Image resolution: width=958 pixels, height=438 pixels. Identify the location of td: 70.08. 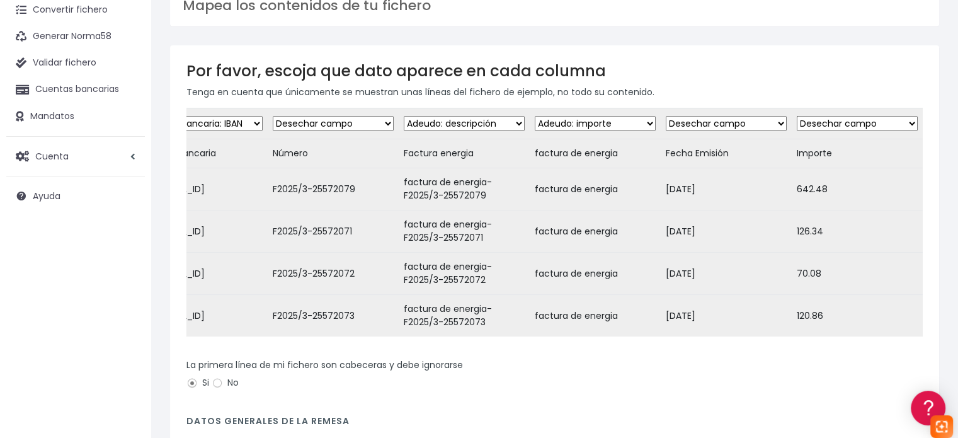
(857, 273).